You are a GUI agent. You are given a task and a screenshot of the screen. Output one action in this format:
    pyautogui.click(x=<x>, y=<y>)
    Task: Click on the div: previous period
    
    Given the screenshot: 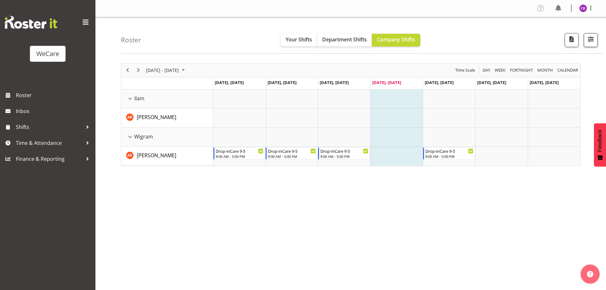 What is the action you would take?
    pyautogui.click(x=128, y=70)
    